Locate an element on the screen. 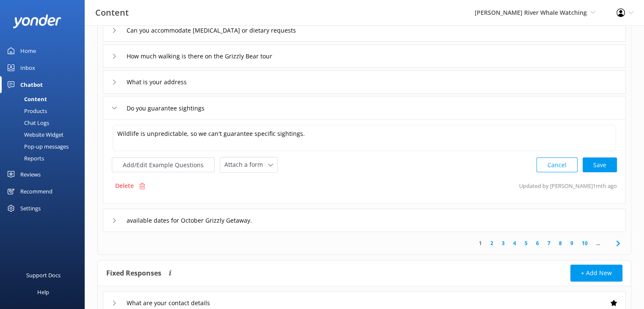  button: Save is located at coordinates (599, 165).